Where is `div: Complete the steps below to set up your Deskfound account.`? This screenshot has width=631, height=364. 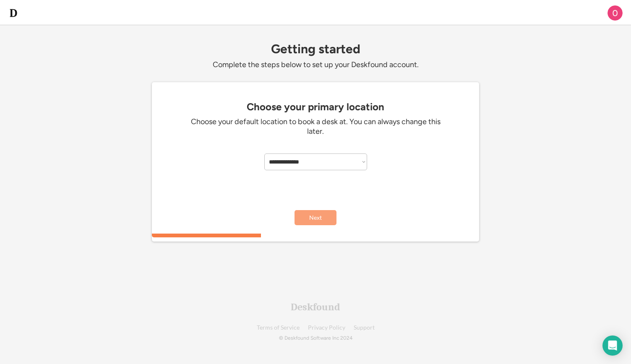 div: Complete the steps below to set up your Deskfound account. is located at coordinates (315, 64).